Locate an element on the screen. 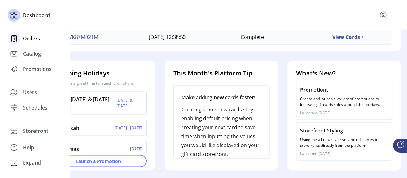  span: Users is located at coordinates (30, 92).